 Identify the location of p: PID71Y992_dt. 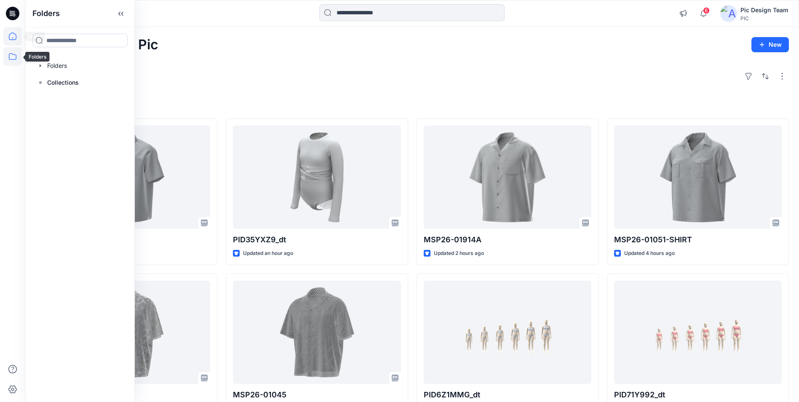
(698, 395).